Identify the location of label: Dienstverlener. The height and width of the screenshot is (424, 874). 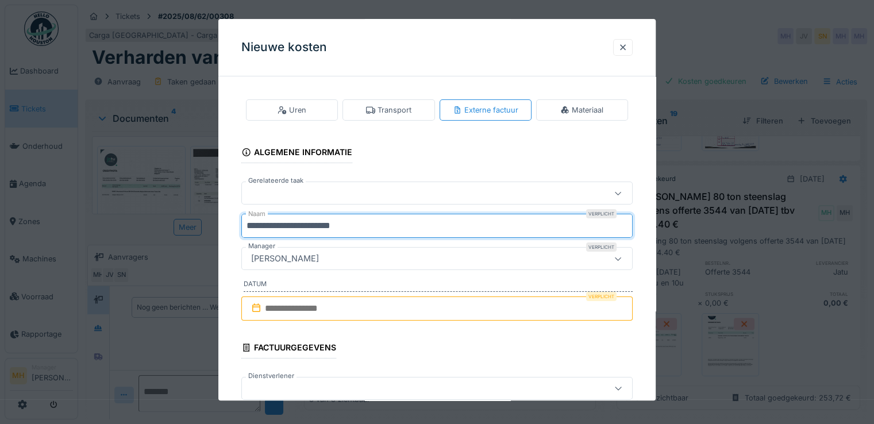
(271, 376).